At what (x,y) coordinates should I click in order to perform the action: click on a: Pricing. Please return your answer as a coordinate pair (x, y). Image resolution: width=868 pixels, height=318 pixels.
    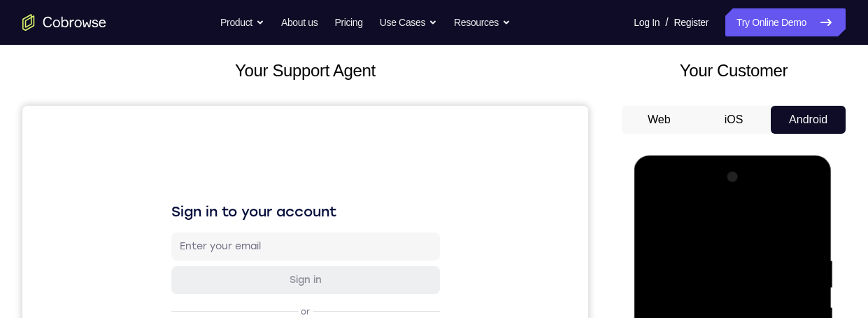
    Looking at the image, I should click on (349, 23).